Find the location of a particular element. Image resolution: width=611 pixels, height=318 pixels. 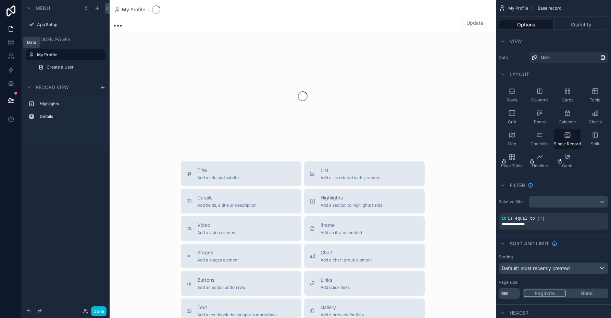

button: Grid is located at coordinates (512, 117).